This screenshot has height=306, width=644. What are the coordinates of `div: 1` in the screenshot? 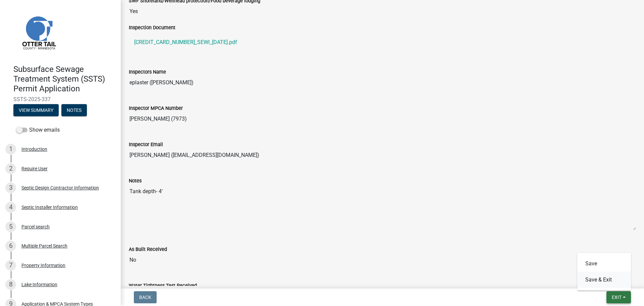 It's located at (11, 149).